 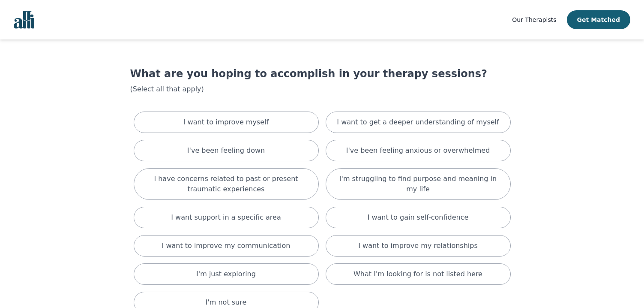 I want to click on p: I've been feeling anxious or overwhelmed, so click(x=419, y=150).